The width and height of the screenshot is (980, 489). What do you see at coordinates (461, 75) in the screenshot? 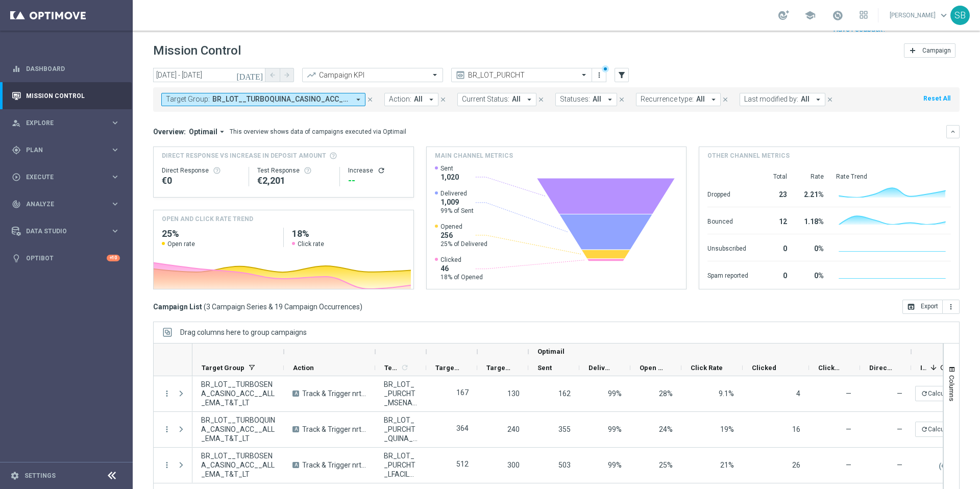
I see `i: preview` at bounding box center [461, 75].